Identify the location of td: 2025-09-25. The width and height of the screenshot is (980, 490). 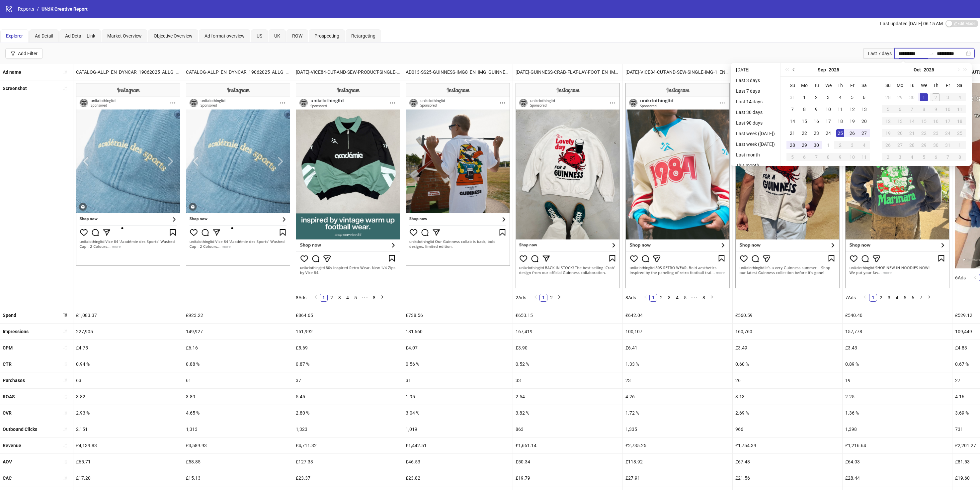
(840, 133).